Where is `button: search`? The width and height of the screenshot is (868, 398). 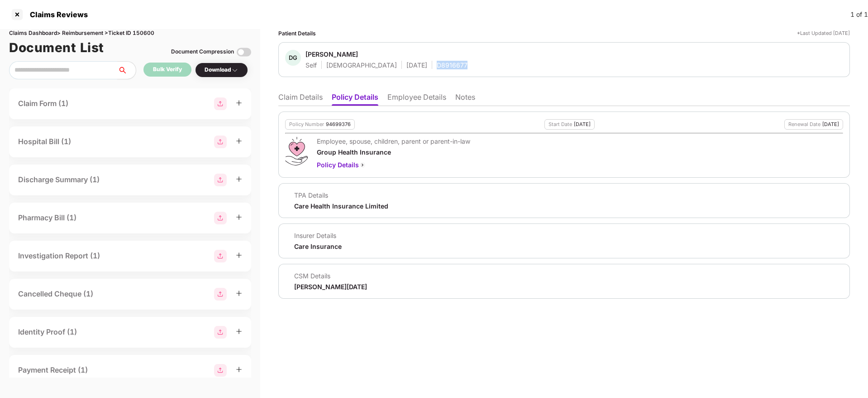
button: search is located at coordinates (126, 71).